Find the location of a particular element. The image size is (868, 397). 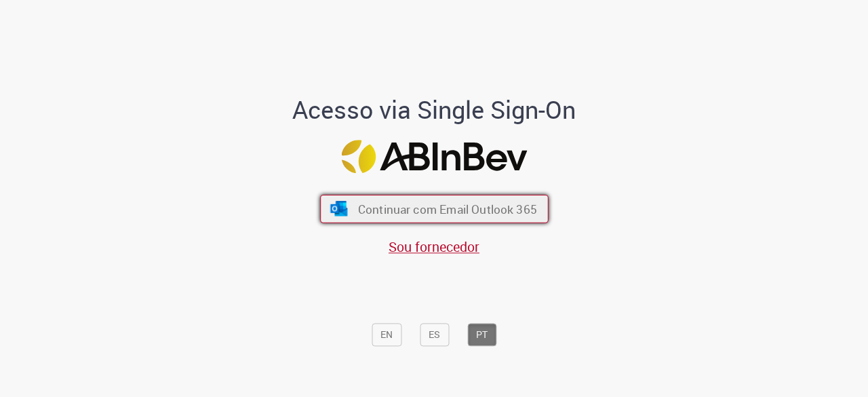

button: ícone Azure/Microsoft 360 Continuar com Email Outlook 365 is located at coordinates (434, 209).